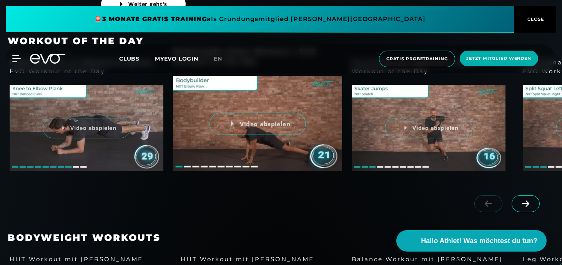 Image resolution: width=562 pixels, height=265 pixels. I want to click on span: Gratis Probetraining, so click(417, 59).